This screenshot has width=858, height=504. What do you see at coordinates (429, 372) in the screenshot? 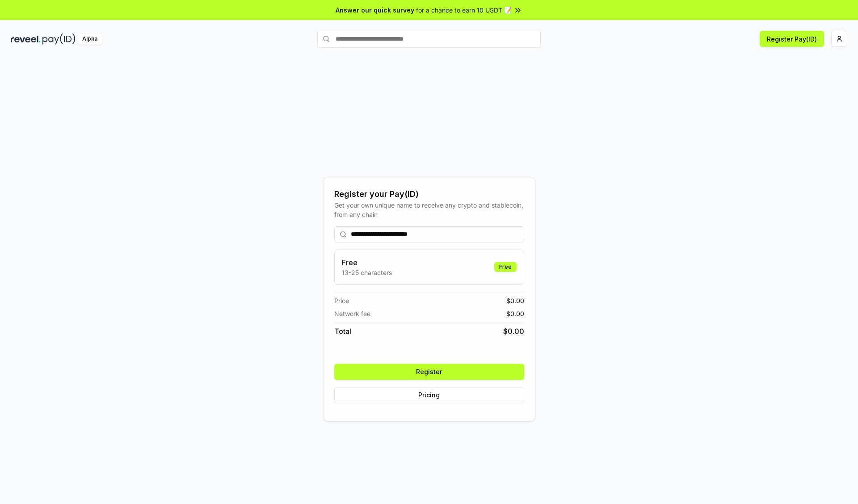
I see `button: Register` at bounding box center [429, 372].